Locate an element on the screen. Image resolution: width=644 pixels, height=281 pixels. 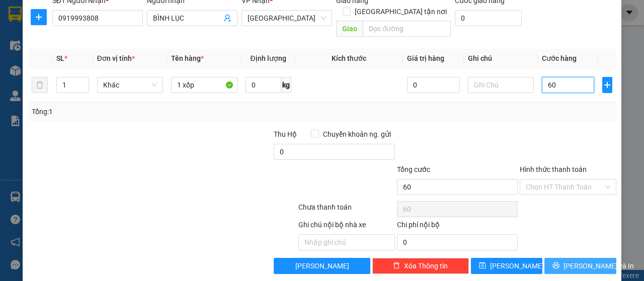
input: VD: Bàn, Ghế is located at coordinates (204, 85).